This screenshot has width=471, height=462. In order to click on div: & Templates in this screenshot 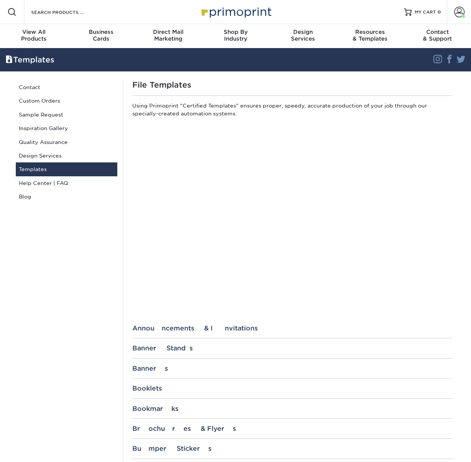, I will do `click(370, 35)`.